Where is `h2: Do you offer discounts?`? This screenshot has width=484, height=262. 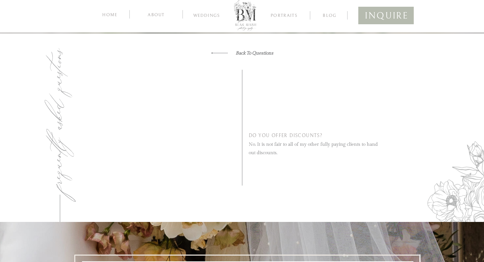 h2: Do you offer discounts? is located at coordinates (316, 135).